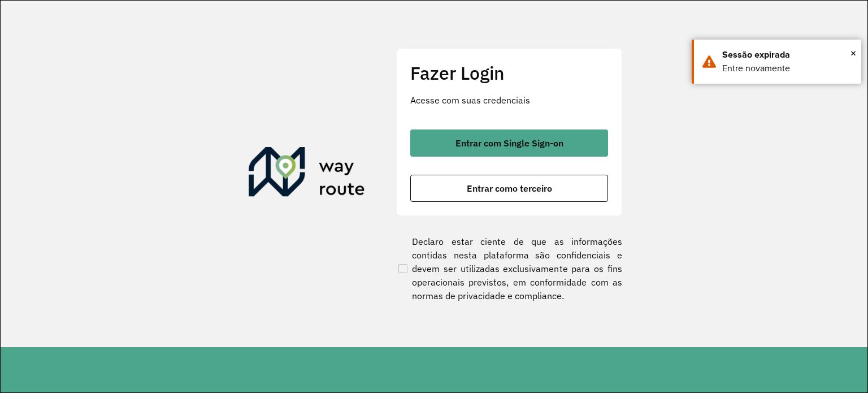  Describe the element at coordinates (787, 68) in the screenshot. I see `div: Entre novamente` at that location.